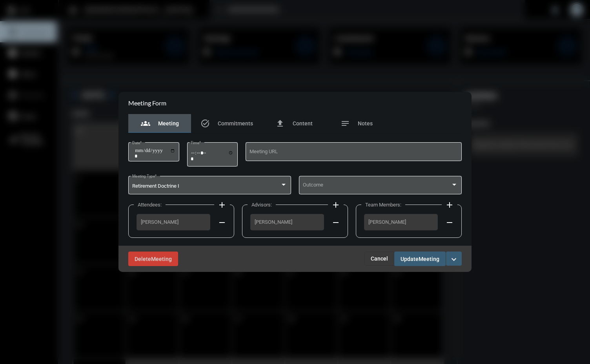 This screenshot has width=590, height=364. I want to click on h2: Meeting Form, so click(147, 103).